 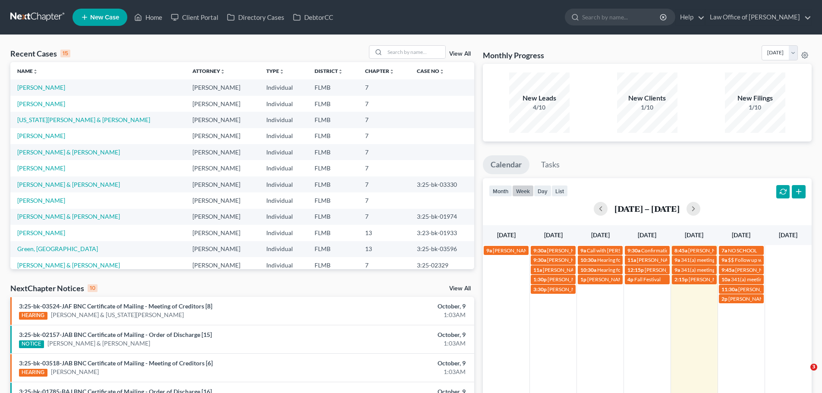 What do you see at coordinates (755, 98) in the screenshot?
I see `div: New Filings` at bounding box center [755, 98].